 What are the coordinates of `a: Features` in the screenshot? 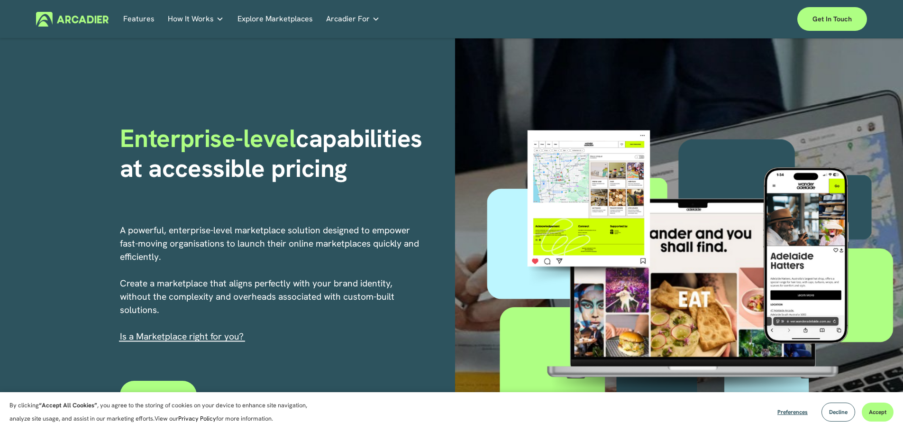 It's located at (139, 19).